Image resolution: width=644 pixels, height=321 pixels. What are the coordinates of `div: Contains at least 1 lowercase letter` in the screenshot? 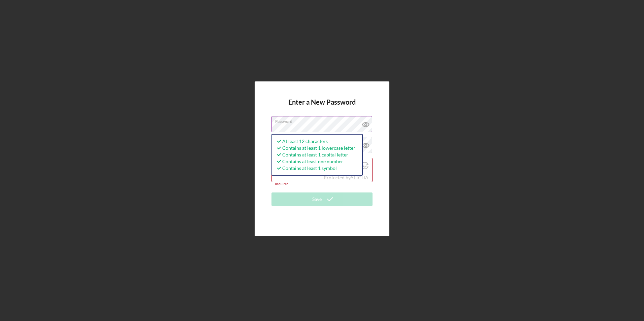 It's located at (315, 148).